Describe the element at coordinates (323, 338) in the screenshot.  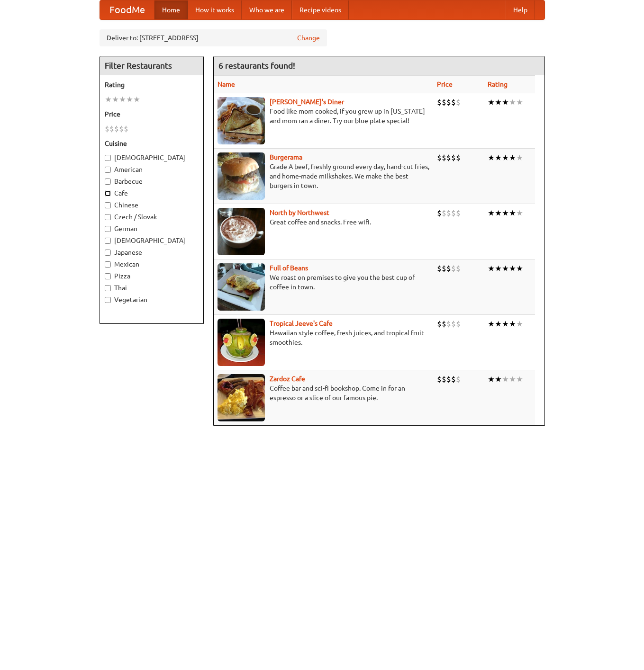
I see `p: Hawaiian style coffee, fresh juices, and tropical fruit smoothies.` at that location.